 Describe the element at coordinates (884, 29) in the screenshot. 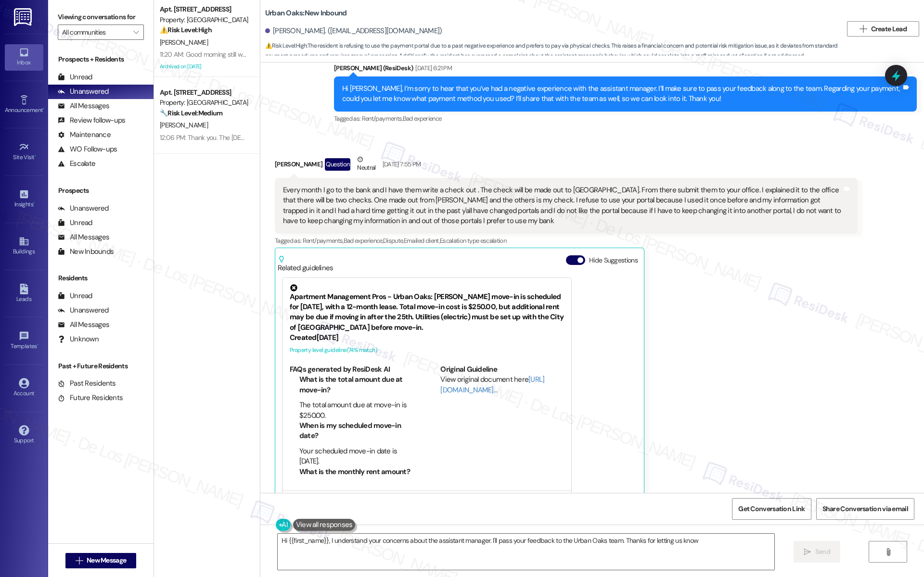

I see `button: Create Lead` at that location.